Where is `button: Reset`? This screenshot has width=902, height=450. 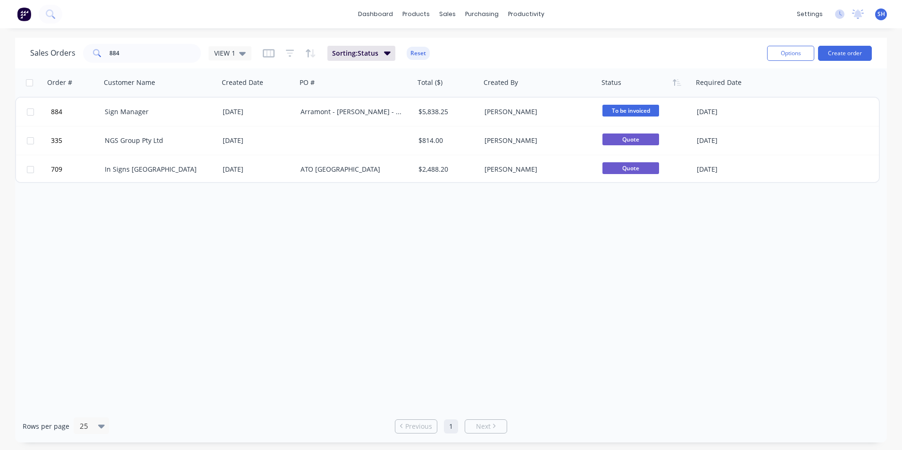
button: Reset is located at coordinates (418, 53).